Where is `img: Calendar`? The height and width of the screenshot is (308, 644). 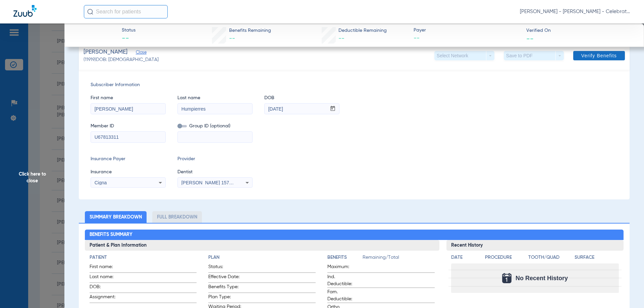
img: Calendar is located at coordinates (507, 279).